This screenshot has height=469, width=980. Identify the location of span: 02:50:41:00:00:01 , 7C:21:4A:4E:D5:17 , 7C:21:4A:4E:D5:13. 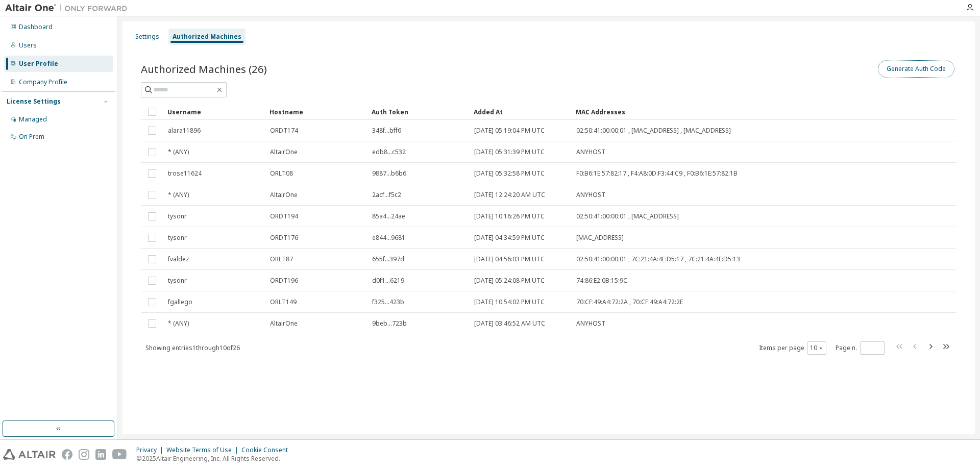
(658, 260).